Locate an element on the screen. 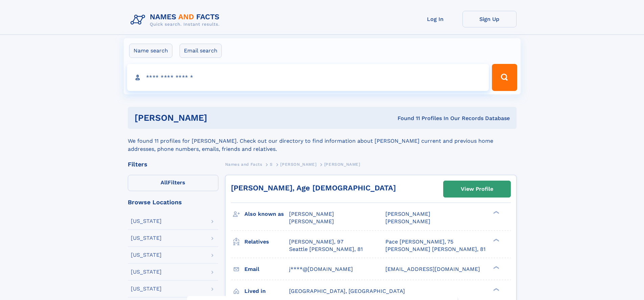 This screenshot has width=644, height=300. div: Found 11 Profiles In Our Records Database is located at coordinates (406, 119).